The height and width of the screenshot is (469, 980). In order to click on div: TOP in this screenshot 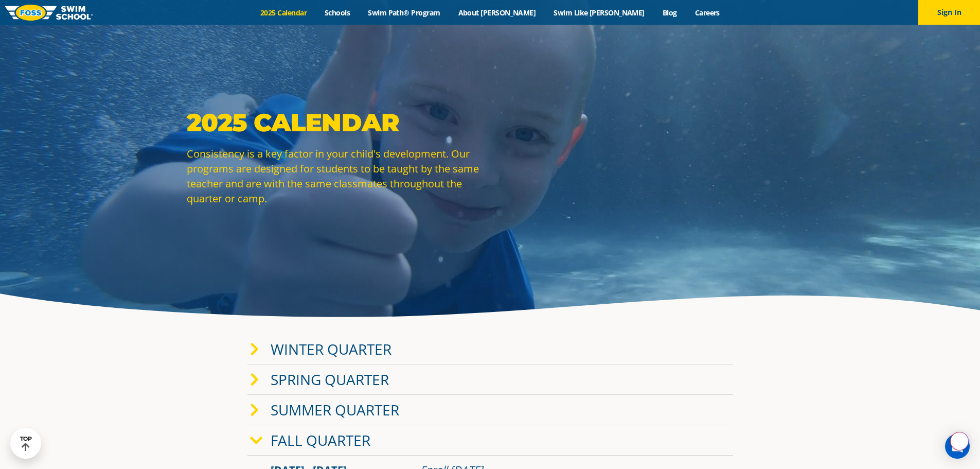, I will do `click(26, 443)`.